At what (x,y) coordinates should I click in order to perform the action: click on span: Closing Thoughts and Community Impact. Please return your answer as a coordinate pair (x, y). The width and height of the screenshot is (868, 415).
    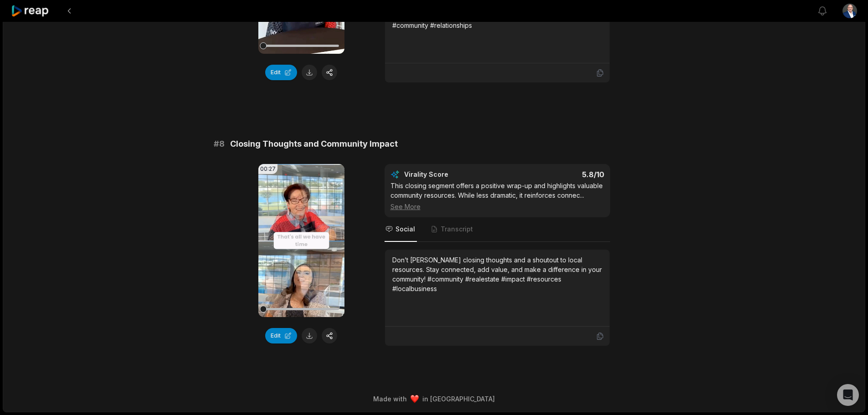
    Looking at the image, I should click on (314, 144).